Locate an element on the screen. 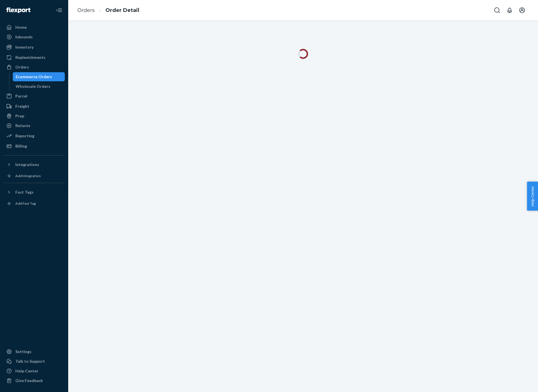 This screenshot has height=392, width=538. a: Prep is located at coordinates (34, 116).